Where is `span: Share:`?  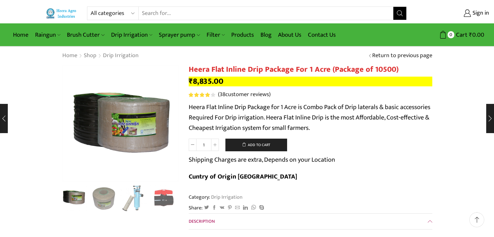
span: Share: is located at coordinates (196, 208).